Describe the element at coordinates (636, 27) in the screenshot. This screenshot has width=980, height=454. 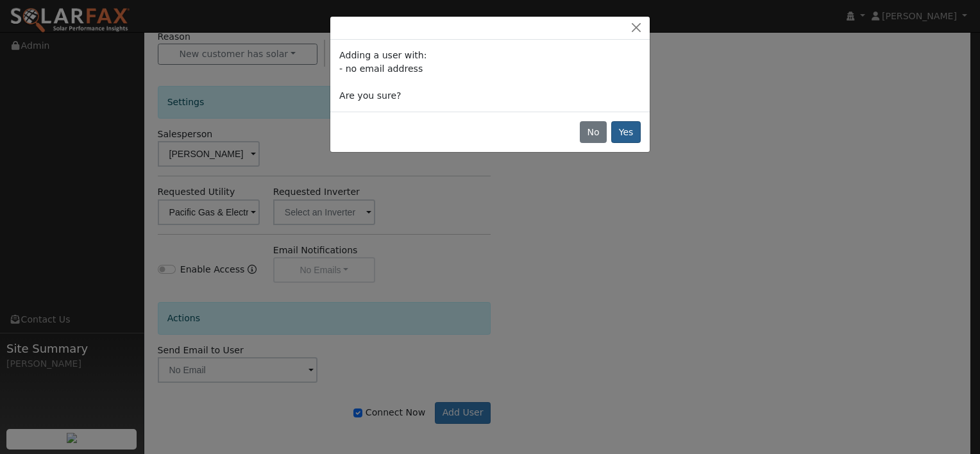
I see `button: Close` at that location.